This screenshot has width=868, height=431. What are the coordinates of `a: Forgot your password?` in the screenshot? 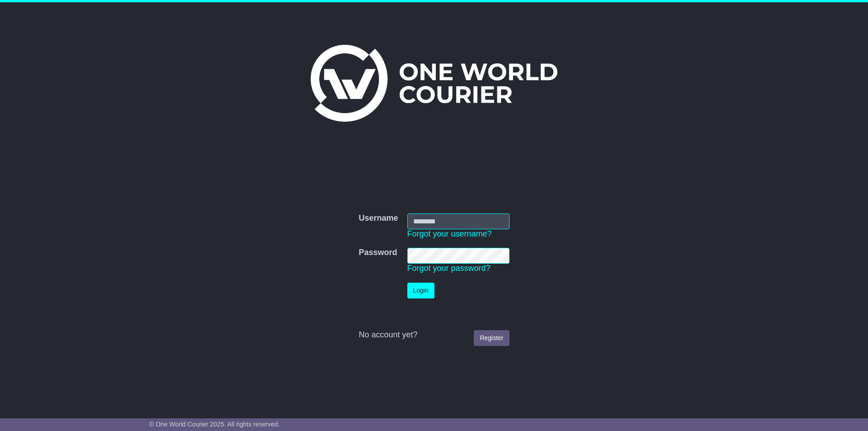 It's located at (449, 268).